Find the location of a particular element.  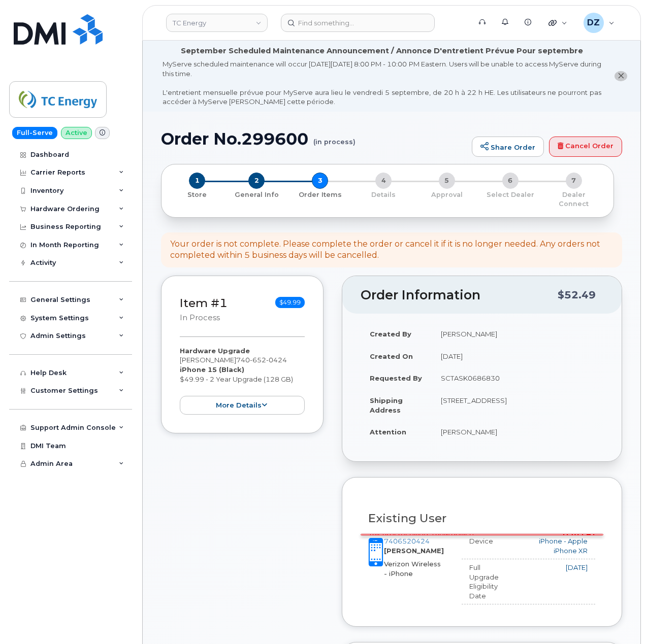

strong: Requested By is located at coordinates (395, 378).